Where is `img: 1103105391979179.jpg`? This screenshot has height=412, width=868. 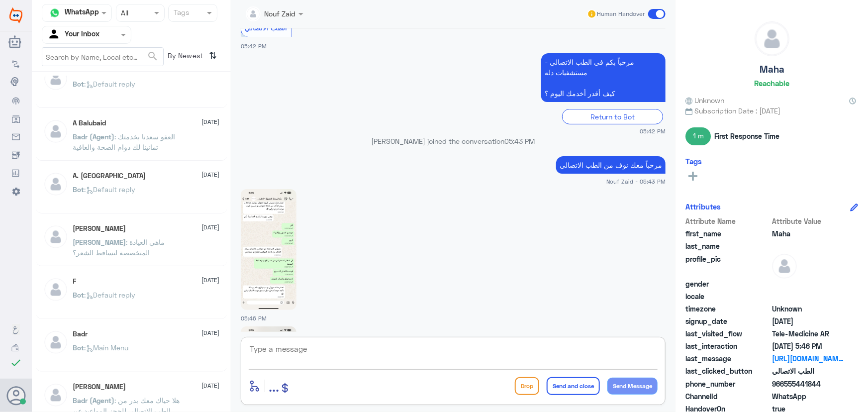 img: 1103105391979179.jpg is located at coordinates (268, 250).